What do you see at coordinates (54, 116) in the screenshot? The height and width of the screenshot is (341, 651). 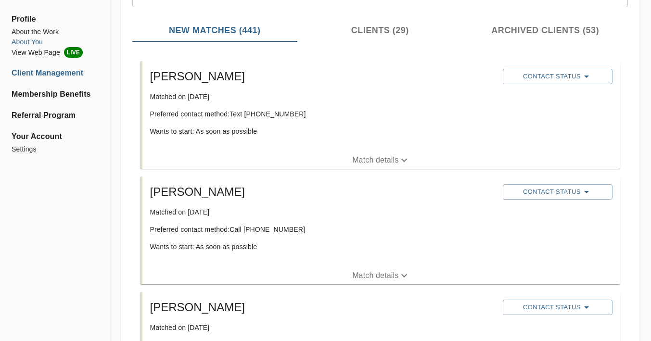 I see `li: Referral Program` at bounding box center [54, 116].